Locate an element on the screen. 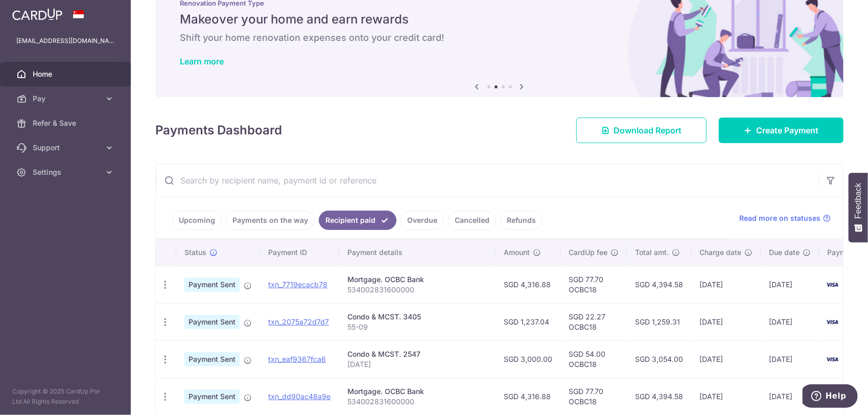  h6: Shift your home renovation expenses onto your credit card! is located at coordinates (499, 37).